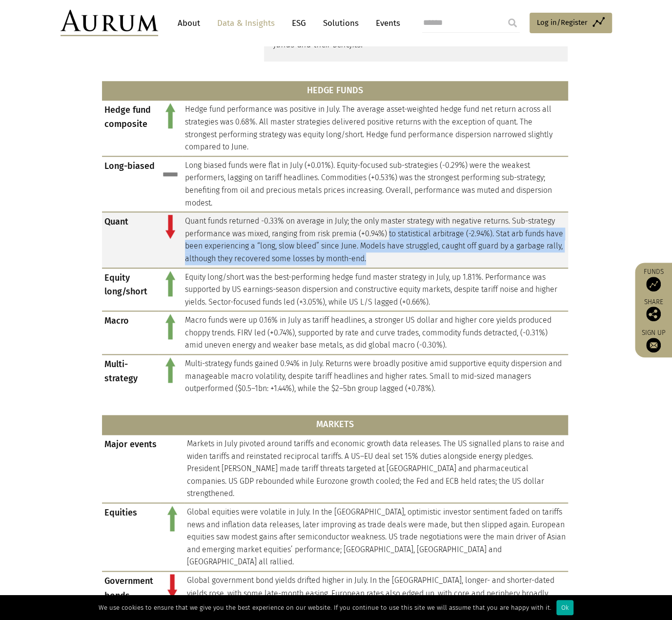  Describe the element at coordinates (653, 279) in the screenshot. I see `a: Funds` at that location.